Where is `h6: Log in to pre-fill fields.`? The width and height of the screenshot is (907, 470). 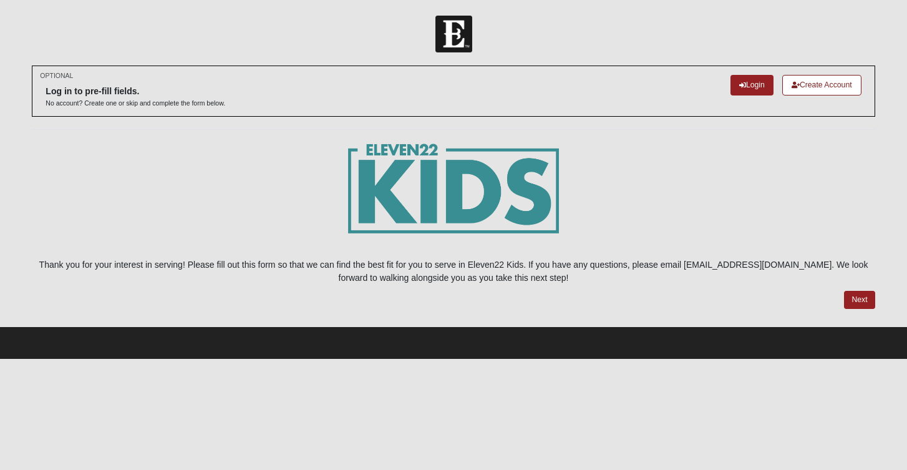 h6: Log in to pre-fill fields. is located at coordinates (135, 91).